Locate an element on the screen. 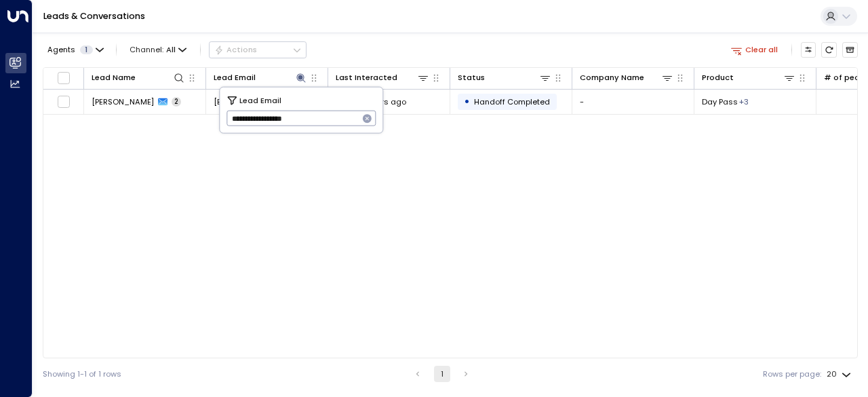 This screenshot has height=397, width=868. span: Channel: is located at coordinates (158, 49).